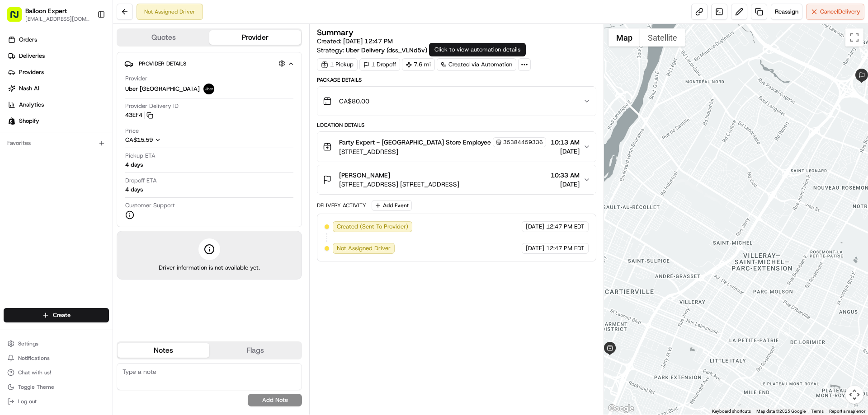 The image size is (868, 415). I want to click on button: Notes, so click(164, 350).